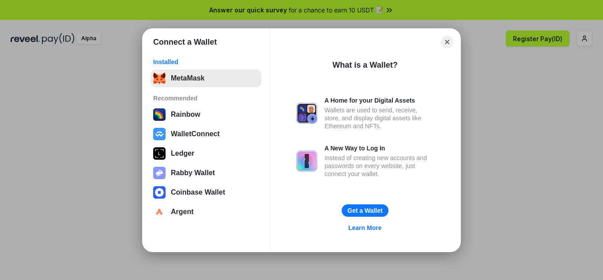 The height and width of the screenshot is (280, 603). Describe the element at coordinates (159, 153) in the screenshot. I see `img: svg+xml,%3Csvg%20xmlns%3D%22http%3A%2F%2Fwww.w3.org%2F2000%2Fsvg%22%20width%3D%2228%22%20height%3...` at that location.